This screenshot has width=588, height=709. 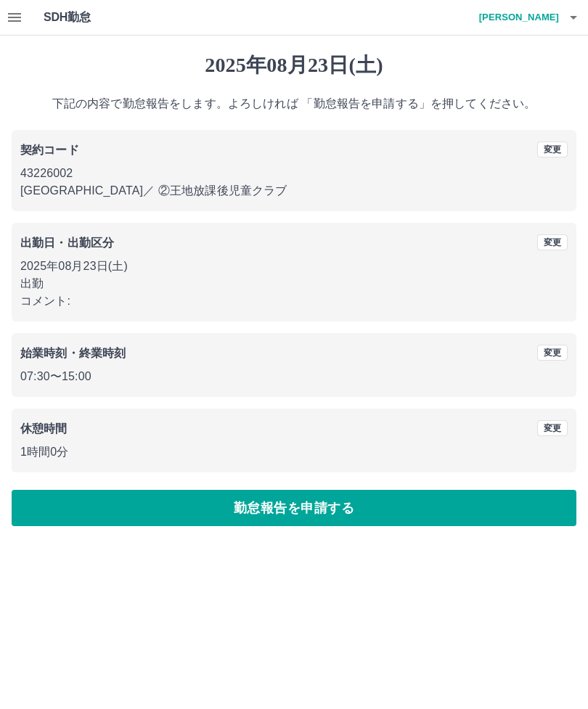 What do you see at coordinates (294, 508) in the screenshot?
I see `button: 勤怠報告を申請する` at bounding box center [294, 508].